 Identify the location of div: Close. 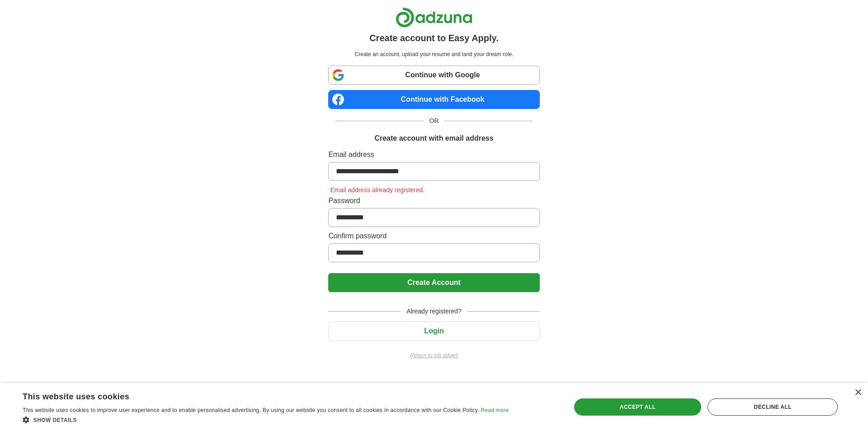
(857, 393).